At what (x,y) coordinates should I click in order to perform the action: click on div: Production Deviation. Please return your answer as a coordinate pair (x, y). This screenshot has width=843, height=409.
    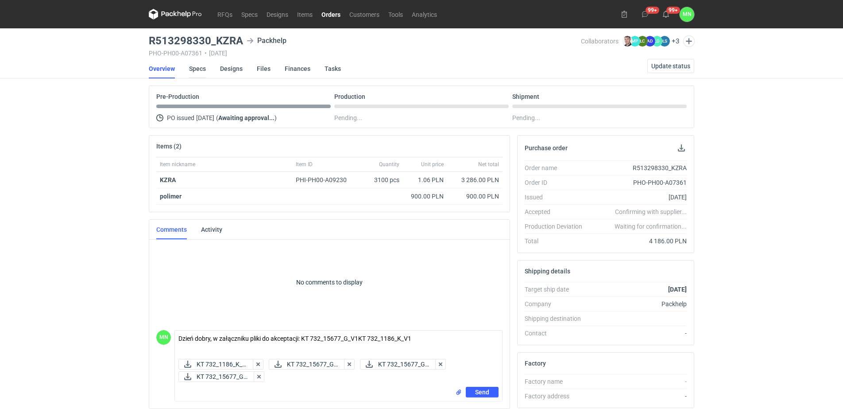
    Looking at the image, I should click on (557, 226).